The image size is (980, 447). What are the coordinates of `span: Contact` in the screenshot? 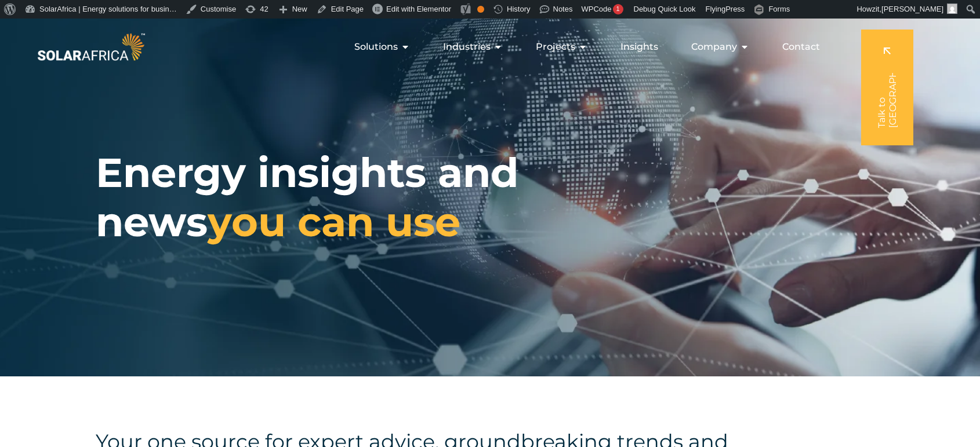 It's located at (801, 47).